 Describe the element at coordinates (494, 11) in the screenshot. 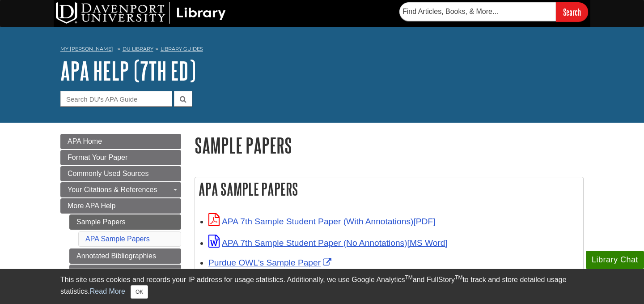

I see `form: Searches DU Library's articles, books, and more` at that location.